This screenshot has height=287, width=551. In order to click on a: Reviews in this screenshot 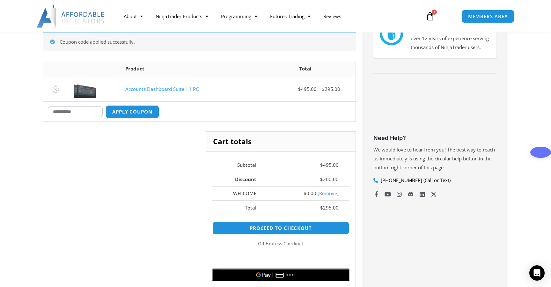, I will do `click(332, 16)`.